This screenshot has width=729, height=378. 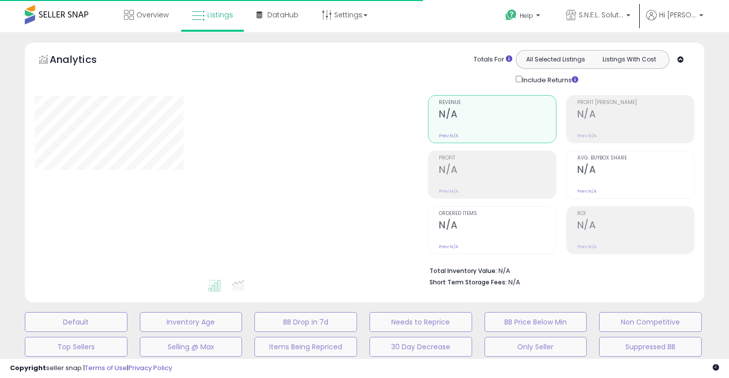 What do you see at coordinates (76, 322) in the screenshot?
I see `button: Default` at bounding box center [76, 322].